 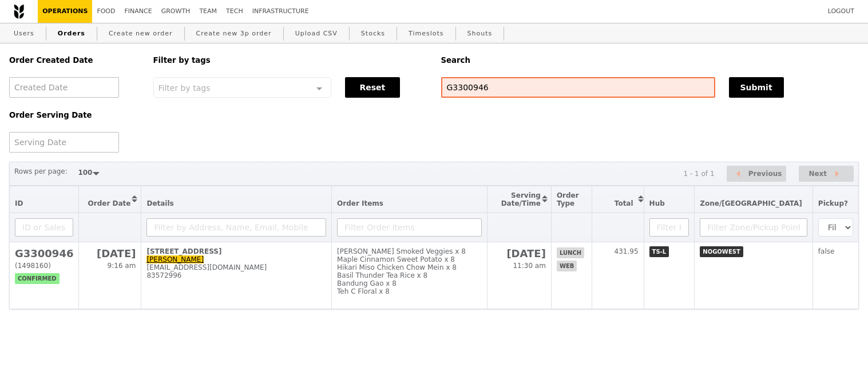 What do you see at coordinates (409, 260) in the screenshot?
I see `div: Maple Cinnamon Sweet Potato x 8` at bounding box center [409, 260].